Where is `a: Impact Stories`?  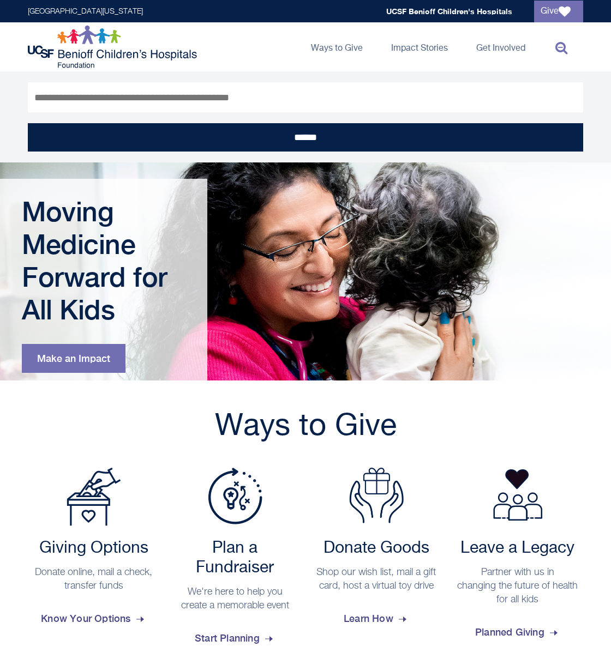
a: Impact Stories is located at coordinates (419, 47).